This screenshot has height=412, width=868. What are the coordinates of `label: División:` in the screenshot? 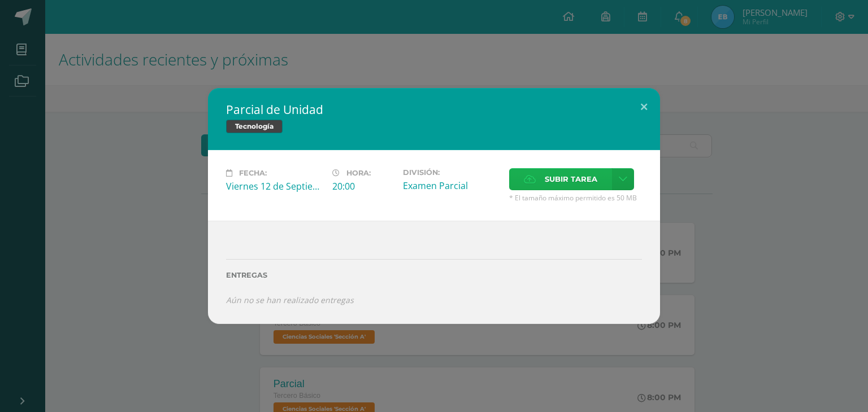 It's located at (451, 172).